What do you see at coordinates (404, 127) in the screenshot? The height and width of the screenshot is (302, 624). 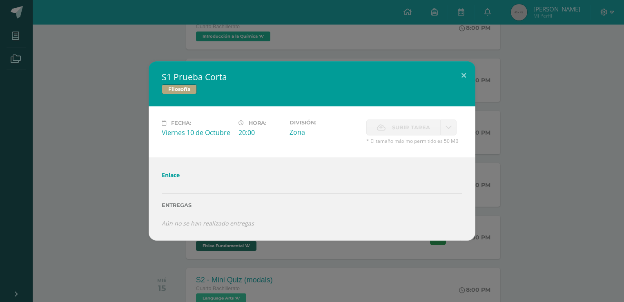 I see `label: La fecha de entrega ha expirado` at bounding box center [404, 127].